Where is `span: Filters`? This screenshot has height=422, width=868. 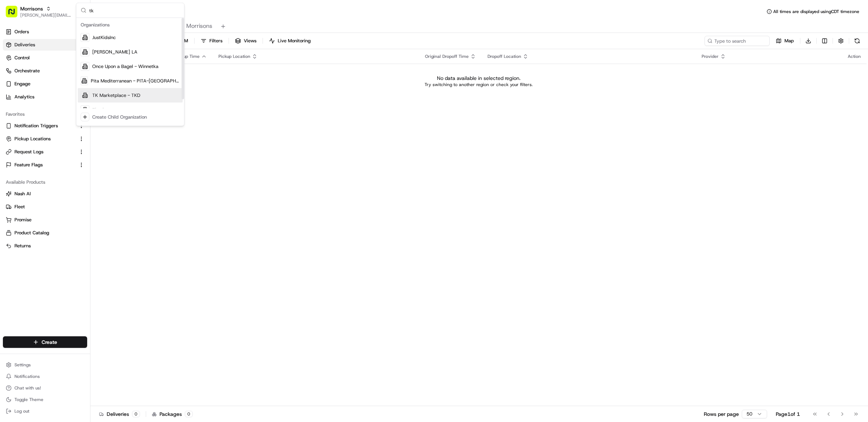
span: Filters is located at coordinates (216, 41).